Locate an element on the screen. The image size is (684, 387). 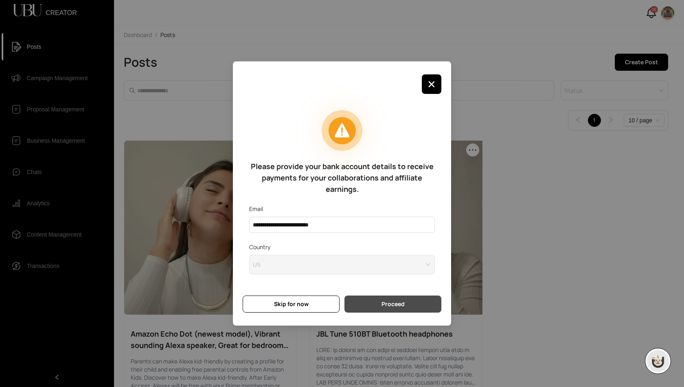
button: Skip for now is located at coordinates (291, 304).